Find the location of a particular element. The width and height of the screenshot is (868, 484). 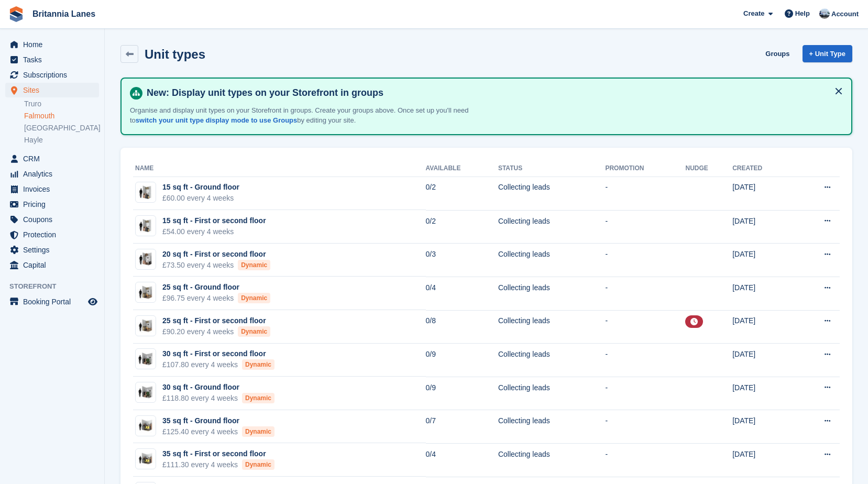

span: Capital is located at coordinates (55, 265).